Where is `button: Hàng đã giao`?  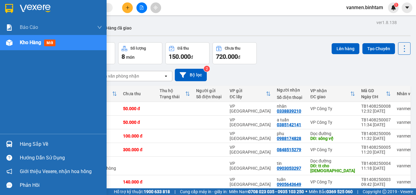
button: Hàng đã giao is located at coordinates (119, 28).